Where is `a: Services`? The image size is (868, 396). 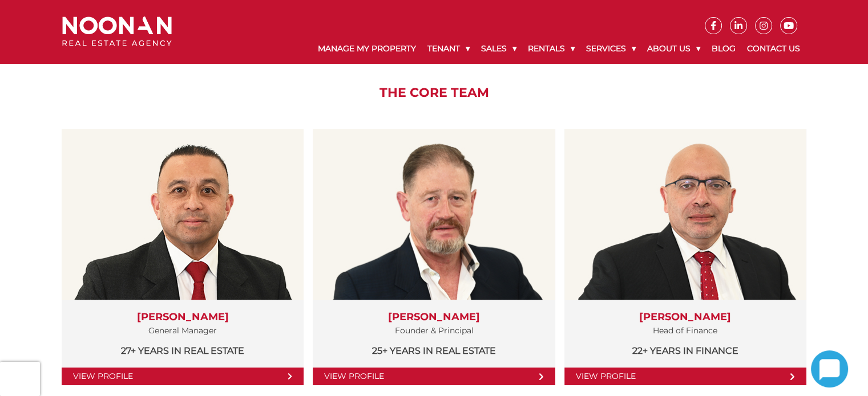 a: Services is located at coordinates (611, 49).